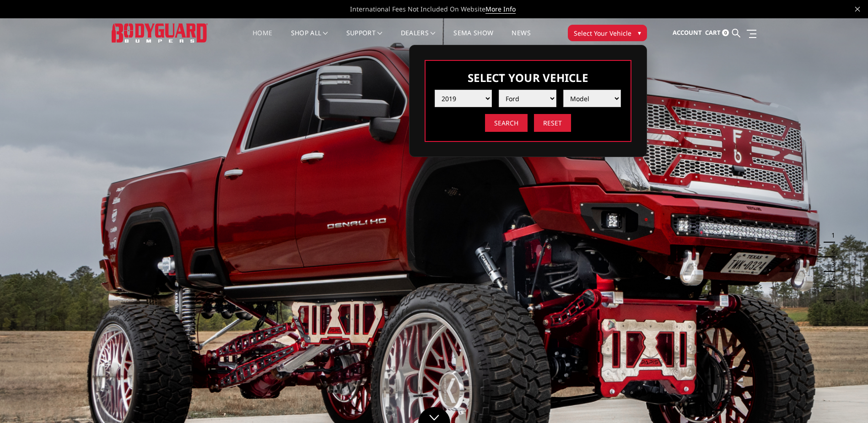 The height and width of the screenshot is (423, 868). What do you see at coordinates (831, 279) in the screenshot?
I see `button: 4 of 5` at bounding box center [831, 279].